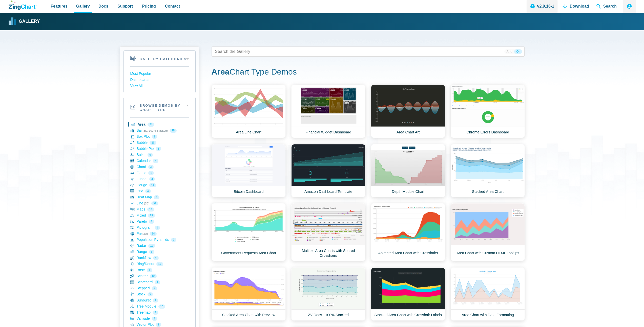 The width and height of the screenshot is (644, 327). I want to click on span: Pricing, so click(149, 6).